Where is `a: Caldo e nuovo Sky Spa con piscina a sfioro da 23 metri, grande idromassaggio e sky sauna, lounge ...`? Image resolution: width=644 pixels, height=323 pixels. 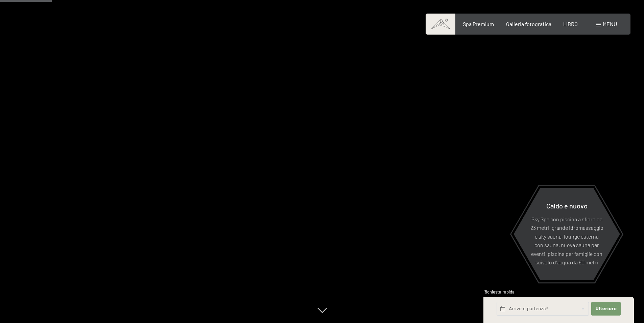 a: Caldo e nuovo Sky Spa con piscina a sfioro da 23 metri, grande idromassaggio e sky sauna, lounge ... is located at coordinates (567, 233).